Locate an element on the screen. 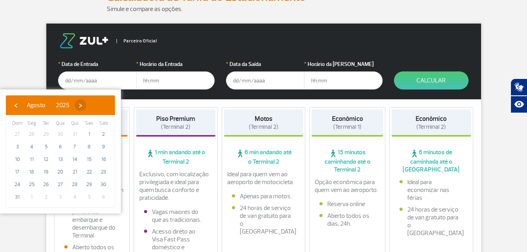 The height and width of the screenshot is (252, 527). span: 22 is located at coordinates (89, 172).